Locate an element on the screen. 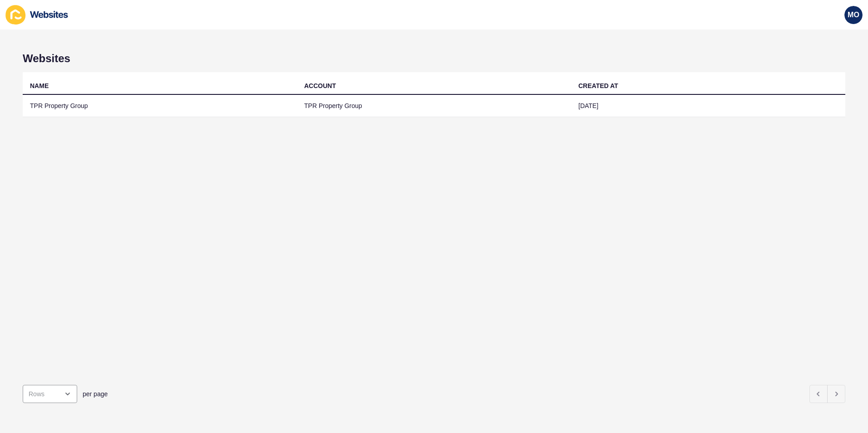 The image size is (868, 433). div: ACCOUNT is located at coordinates (320, 86).